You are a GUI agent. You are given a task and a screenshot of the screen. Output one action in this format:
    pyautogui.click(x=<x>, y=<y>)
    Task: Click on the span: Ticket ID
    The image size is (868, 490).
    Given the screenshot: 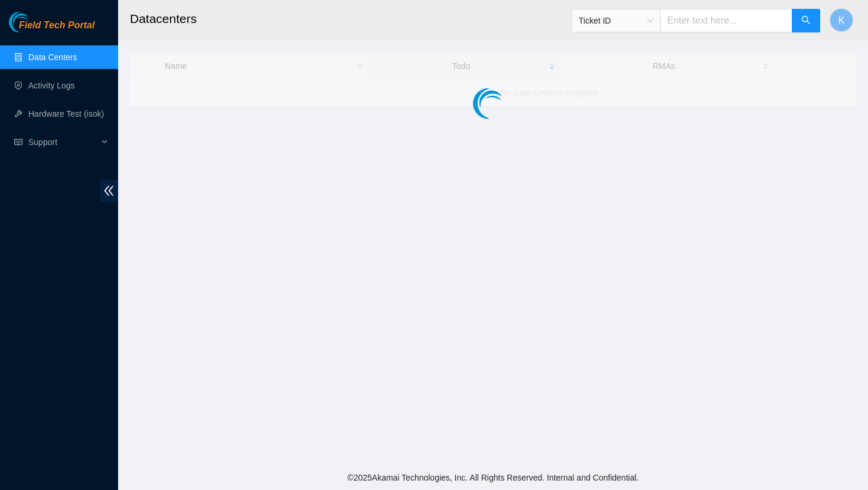 What is the action you would take?
    pyautogui.click(x=616, y=20)
    